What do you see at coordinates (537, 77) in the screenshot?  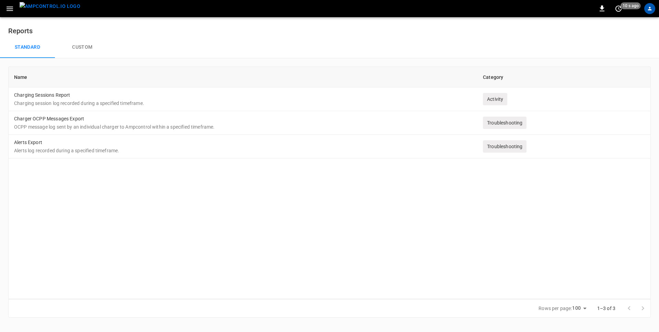 I see `th: Category` at bounding box center [537, 77].